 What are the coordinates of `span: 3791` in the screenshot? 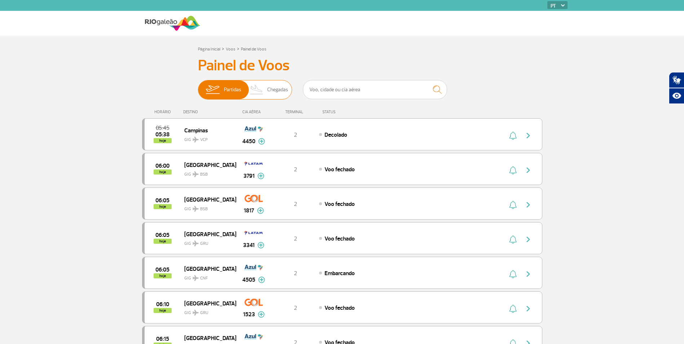 It's located at (249, 176).